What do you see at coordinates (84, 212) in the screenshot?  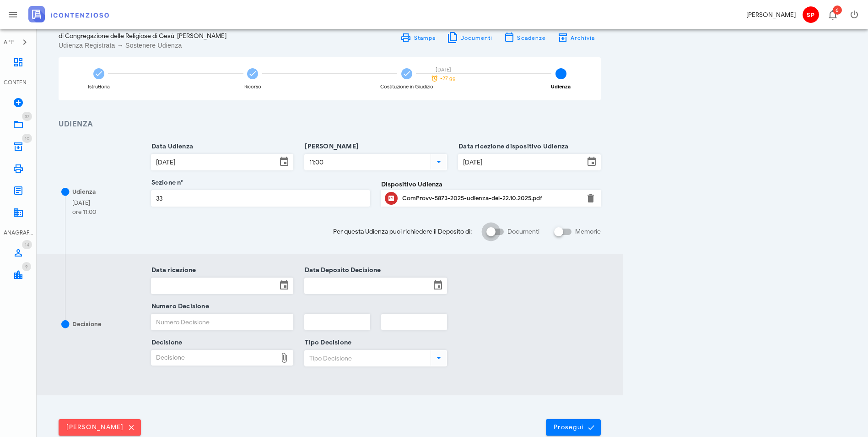 I see `div: ore 11:00` at bounding box center [84, 212].